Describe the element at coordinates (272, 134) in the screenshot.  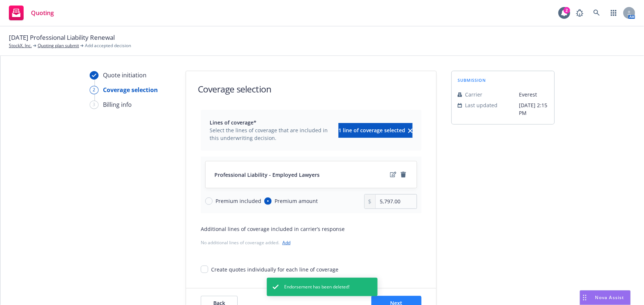
I see `span: Select the lines of coverage that are included in this underwriting decision.` at that location.